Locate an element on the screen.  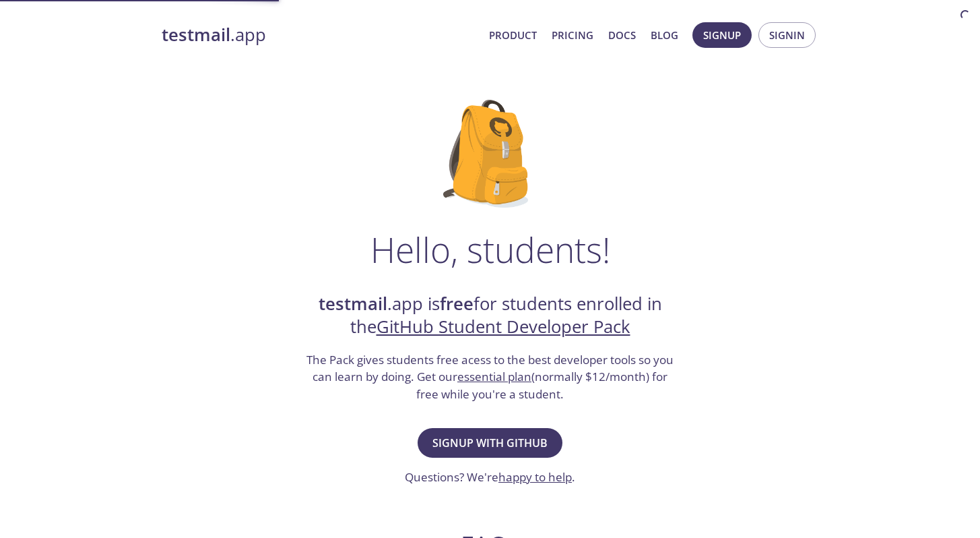
a: GitHub Student Developer Pack is located at coordinates (503, 326).